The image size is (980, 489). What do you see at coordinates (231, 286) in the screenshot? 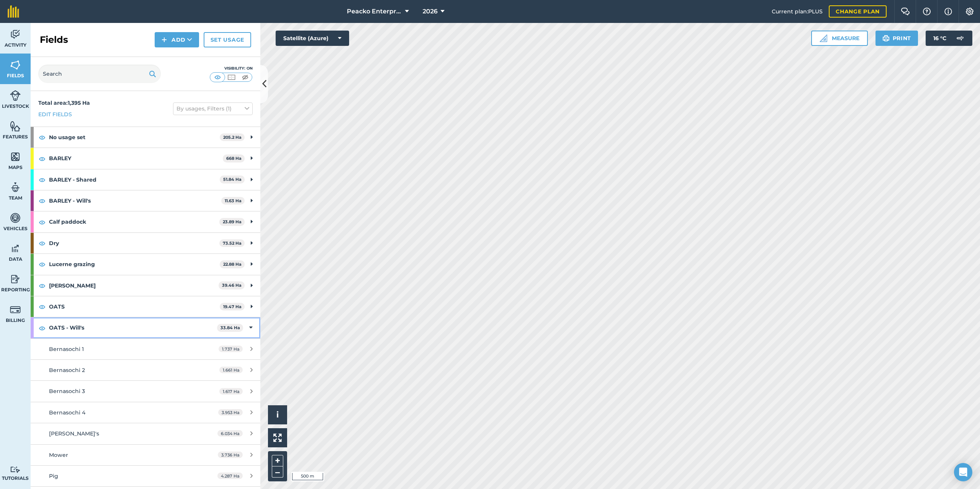
I see `strong: 39.46 Ha` at bounding box center [231, 286].